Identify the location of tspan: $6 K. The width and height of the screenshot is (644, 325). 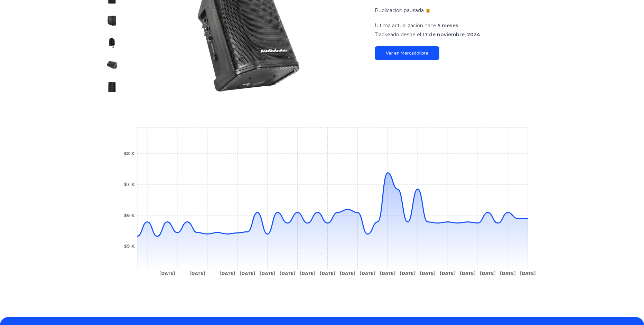
(129, 216).